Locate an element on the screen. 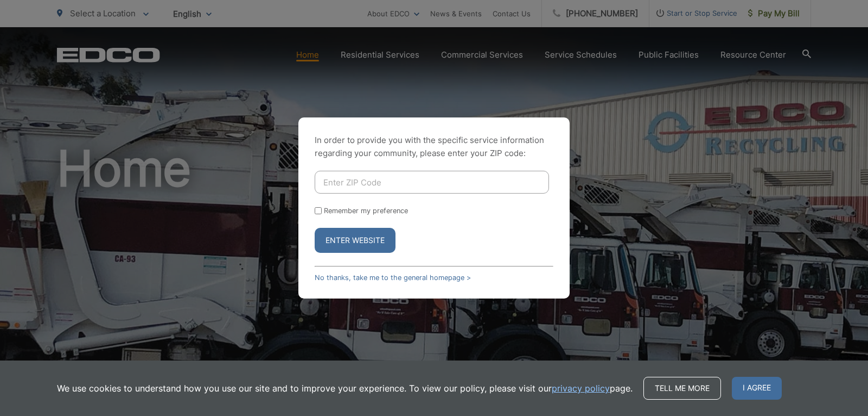 This screenshot has width=868, height=416. p: In order to provide you with the specific service information regarding your community, please en... is located at coordinates (434, 146).